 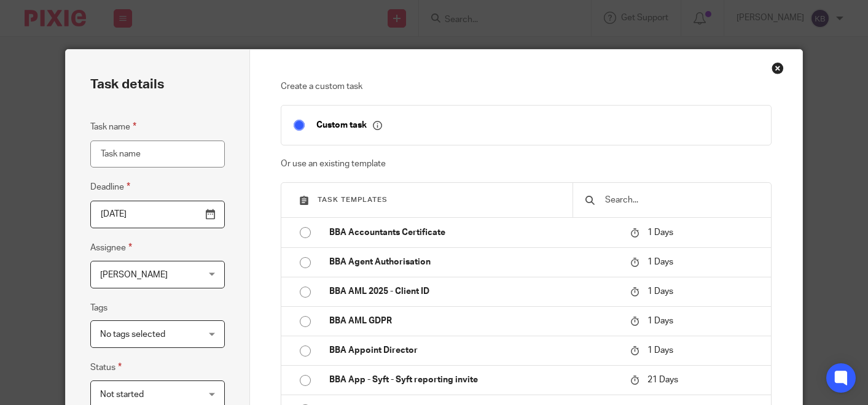 What do you see at coordinates (663, 380) in the screenshot?
I see `span: 21 Days` at bounding box center [663, 380].